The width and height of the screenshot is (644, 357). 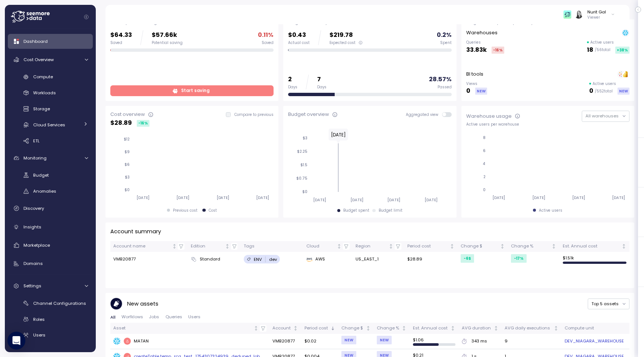 I want to click on tspan: 2, so click(x=485, y=177).